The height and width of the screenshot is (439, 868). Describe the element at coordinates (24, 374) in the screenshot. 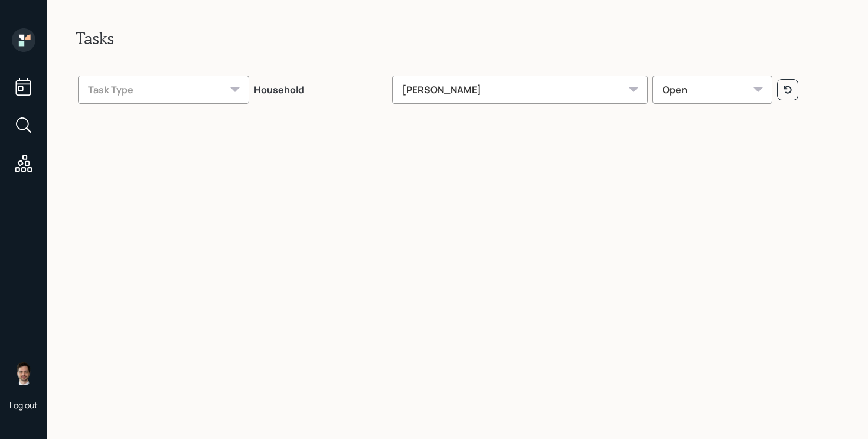

I see `img: jonah-coleman-headshot.png` at that location.